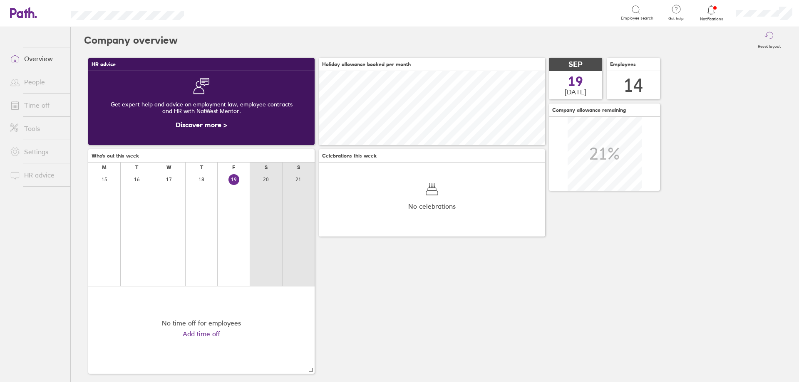  Describe the element at coordinates (769, 40) in the screenshot. I see `button: Reset layout` at that location.